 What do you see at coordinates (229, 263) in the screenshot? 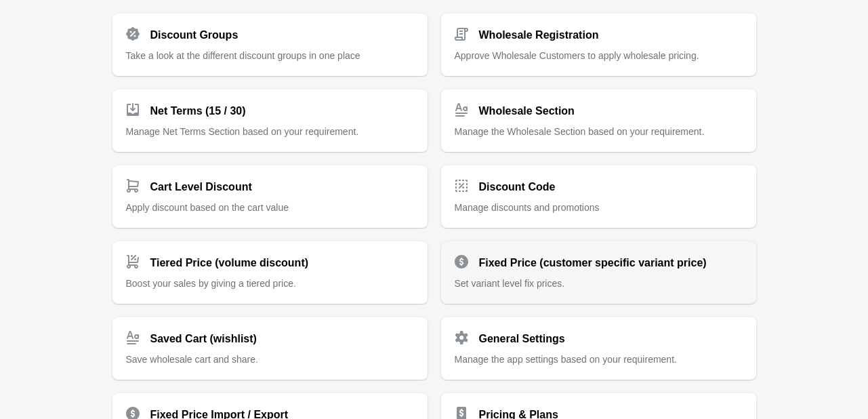
I see `h2: Tiered Price (volume discount)` at bounding box center [229, 263].